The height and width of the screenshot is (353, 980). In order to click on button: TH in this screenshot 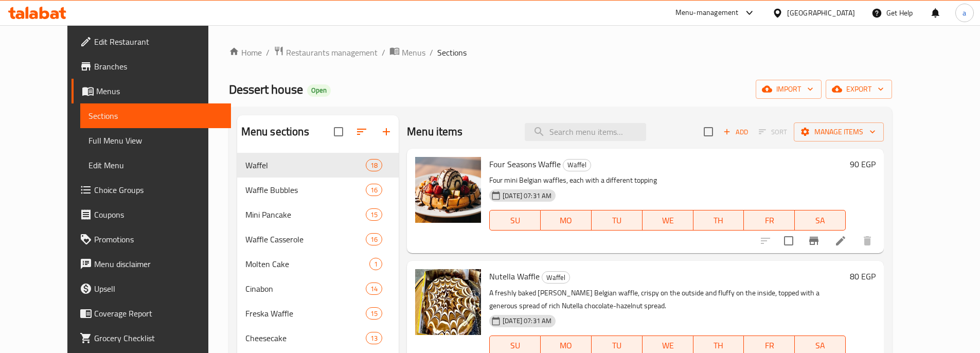, I will do `click(718, 220)`.